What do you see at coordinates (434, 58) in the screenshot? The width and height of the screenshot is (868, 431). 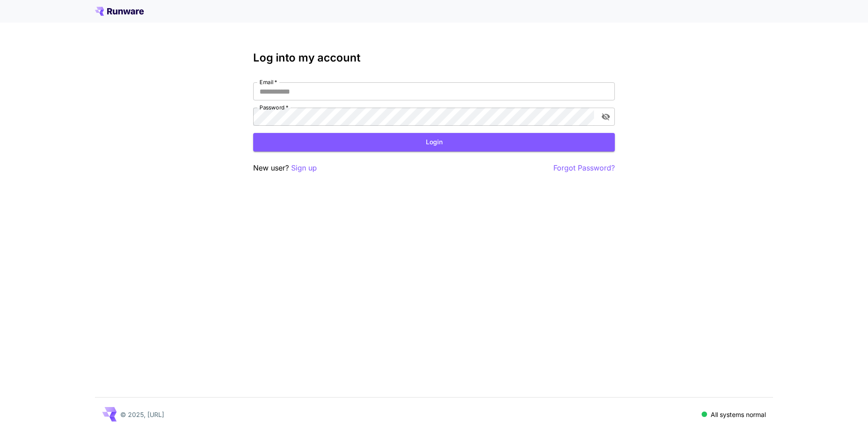 I see `h3: Log into my account` at bounding box center [434, 58].